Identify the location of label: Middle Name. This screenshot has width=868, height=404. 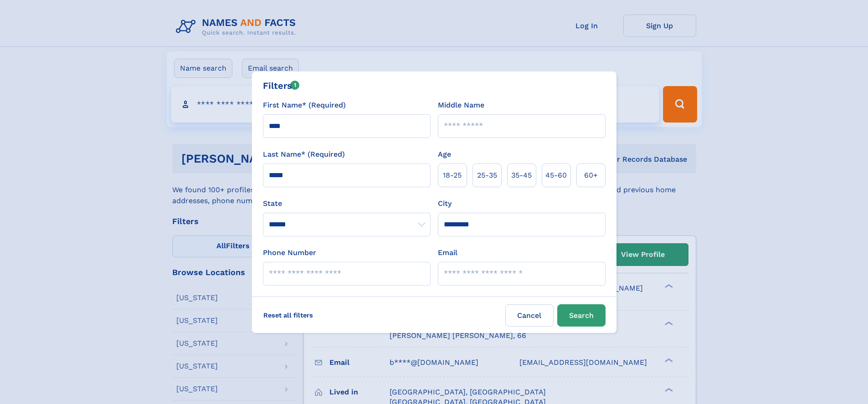
(461, 105).